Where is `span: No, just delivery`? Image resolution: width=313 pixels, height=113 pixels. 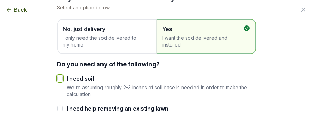
span: No, just delivery is located at coordinates (104, 29).